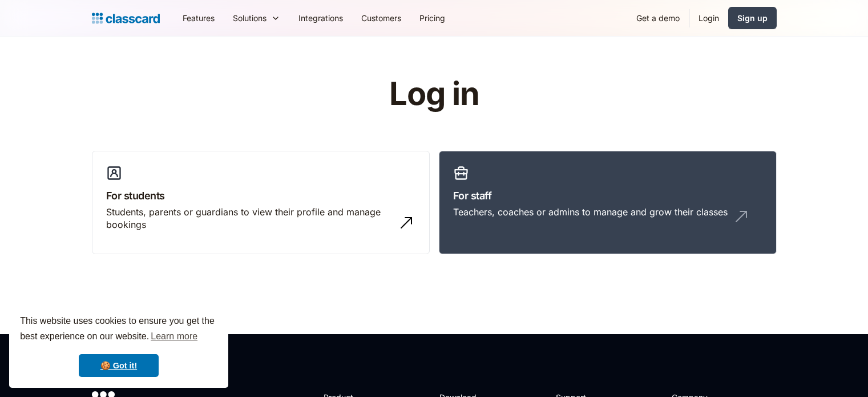 The width and height of the screenshot is (868, 397). Describe the element at coordinates (752, 18) in the screenshot. I see `div: Sign up` at that location.